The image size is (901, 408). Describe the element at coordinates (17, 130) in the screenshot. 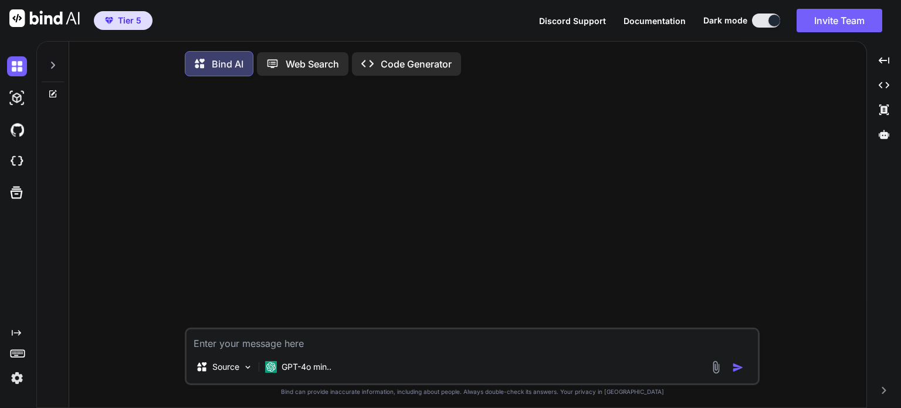

I see `img: githubDark` at that location.